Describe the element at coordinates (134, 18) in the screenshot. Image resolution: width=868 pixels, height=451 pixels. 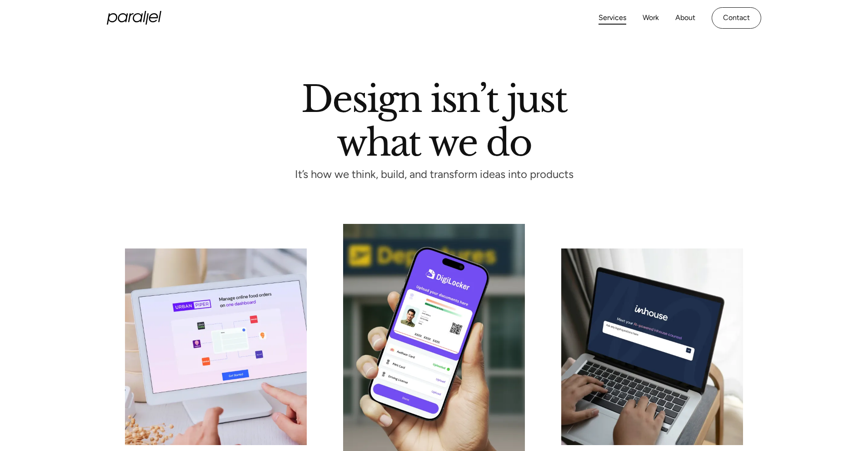
I see `a: home` at that location.